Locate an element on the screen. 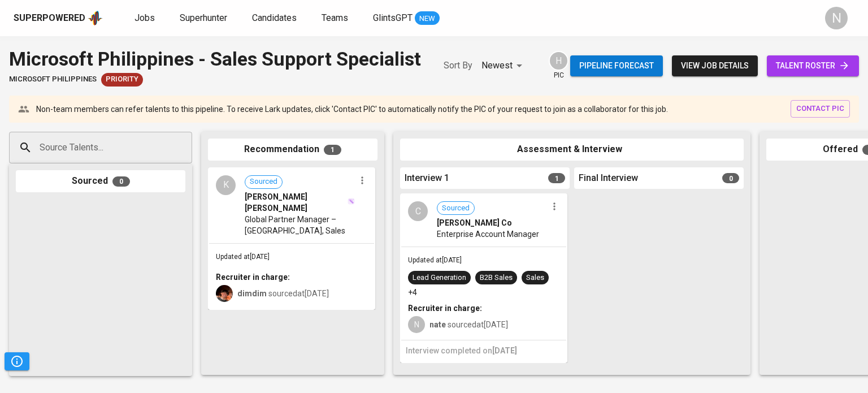  p: +4 is located at coordinates (413, 293).